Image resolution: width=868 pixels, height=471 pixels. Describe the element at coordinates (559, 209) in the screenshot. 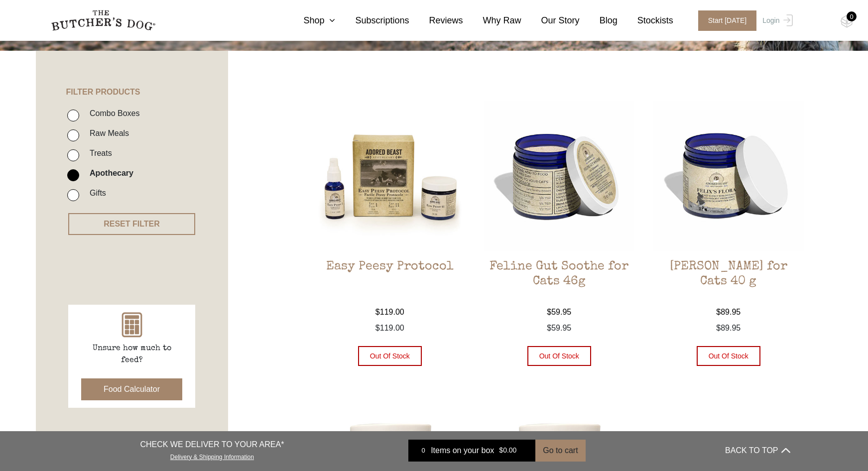

I see `a: Feline Gut Soothe for Cats 46gFeline Gut Soothe for Cats 46g $59.95` at that location.